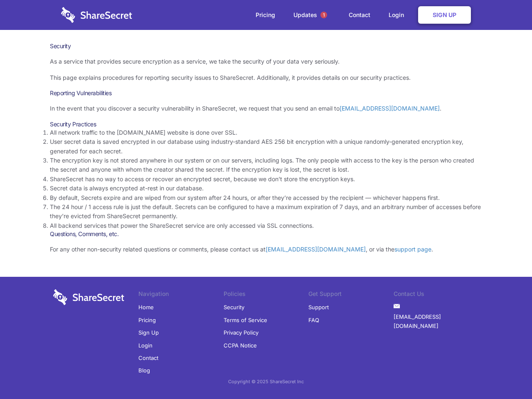 The width and height of the screenshot is (532, 399). Describe the element at coordinates (245, 320) in the screenshot. I see `a: Terms of Service` at that location.